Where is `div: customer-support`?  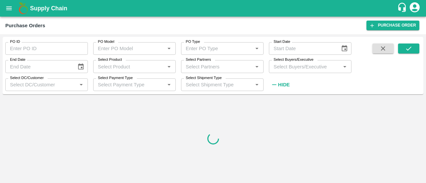
div: customer-support is located at coordinates (402, 8).